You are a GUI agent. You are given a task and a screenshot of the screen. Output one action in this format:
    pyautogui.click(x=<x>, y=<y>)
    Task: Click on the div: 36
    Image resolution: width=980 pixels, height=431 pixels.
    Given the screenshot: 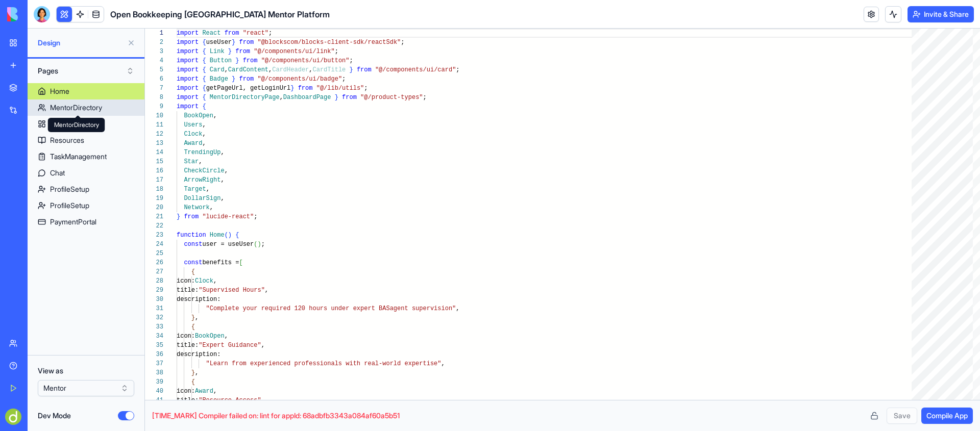 What is the action you would take?
    pyautogui.click(x=154, y=355)
    